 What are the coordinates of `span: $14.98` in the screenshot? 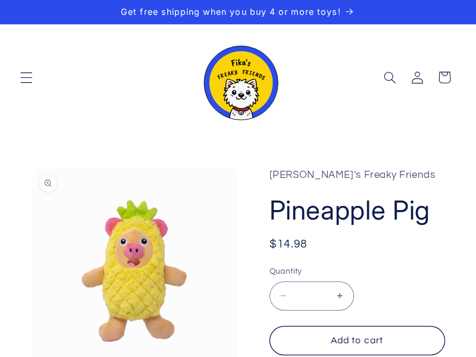 It's located at (288, 244).